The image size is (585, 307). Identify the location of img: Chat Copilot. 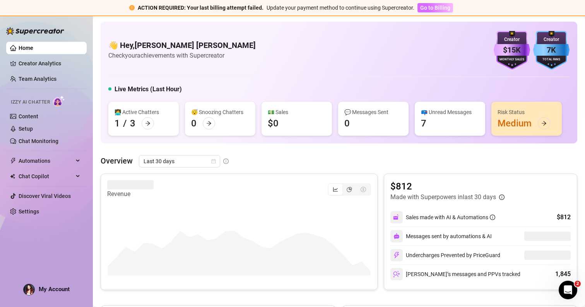
(12, 176).